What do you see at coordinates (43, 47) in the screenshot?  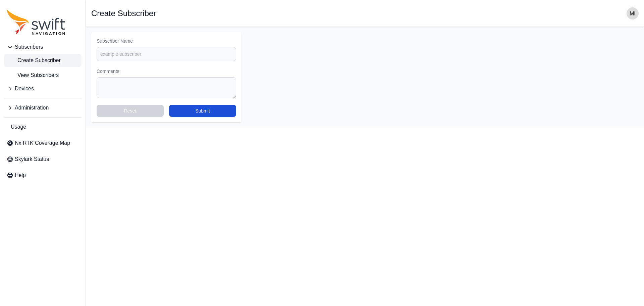 I see `button: Subscribers` at bounding box center [43, 47].